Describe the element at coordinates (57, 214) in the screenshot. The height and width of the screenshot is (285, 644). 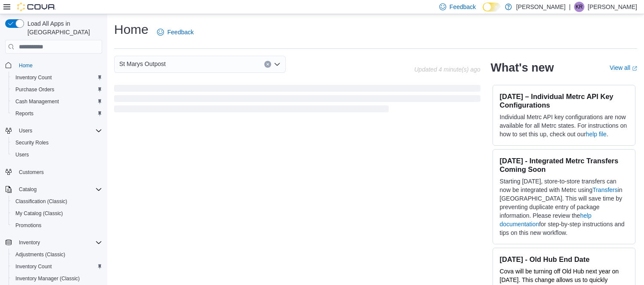
I see `button: My Catalog (Classic)` at that location.